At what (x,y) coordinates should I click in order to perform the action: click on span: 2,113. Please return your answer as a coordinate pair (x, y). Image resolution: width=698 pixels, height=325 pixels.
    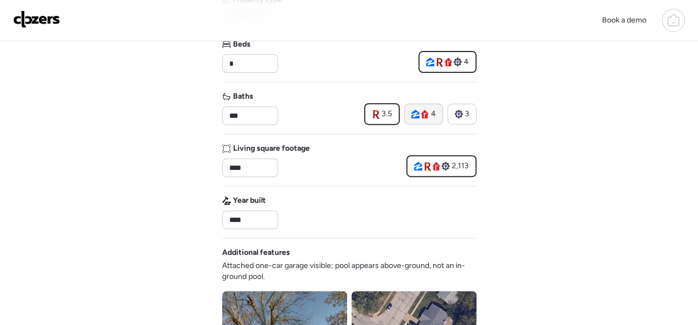
    Looking at the image, I should click on (460, 166).